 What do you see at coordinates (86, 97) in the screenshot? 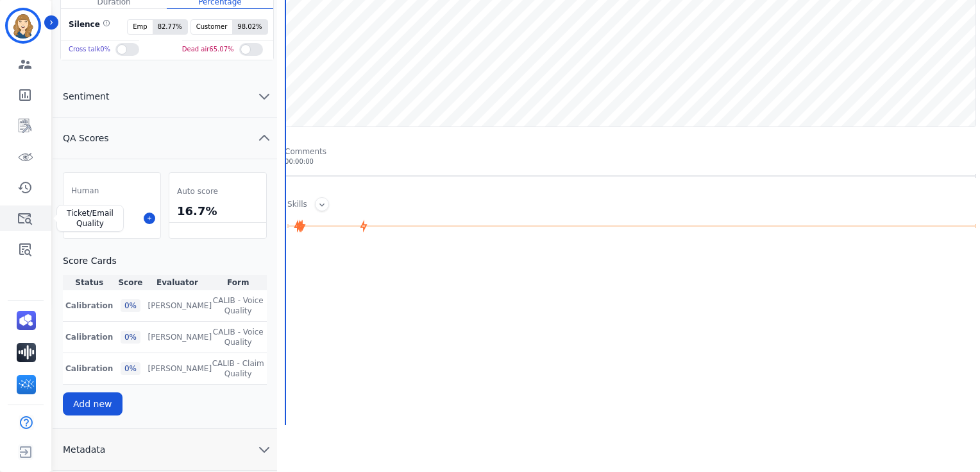
I see `span: Sentiment` at bounding box center [86, 97].